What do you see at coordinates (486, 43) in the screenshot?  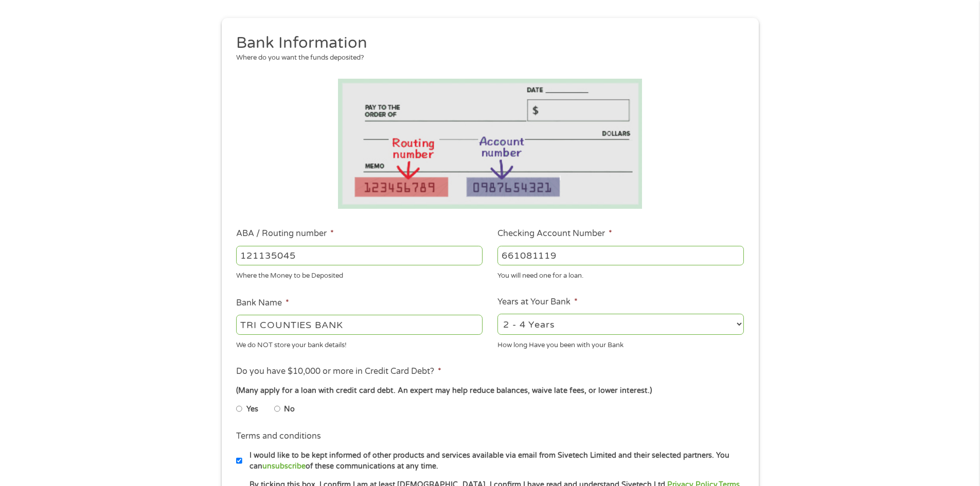 I see `h2: Bank Information` at bounding box center [486, 43].